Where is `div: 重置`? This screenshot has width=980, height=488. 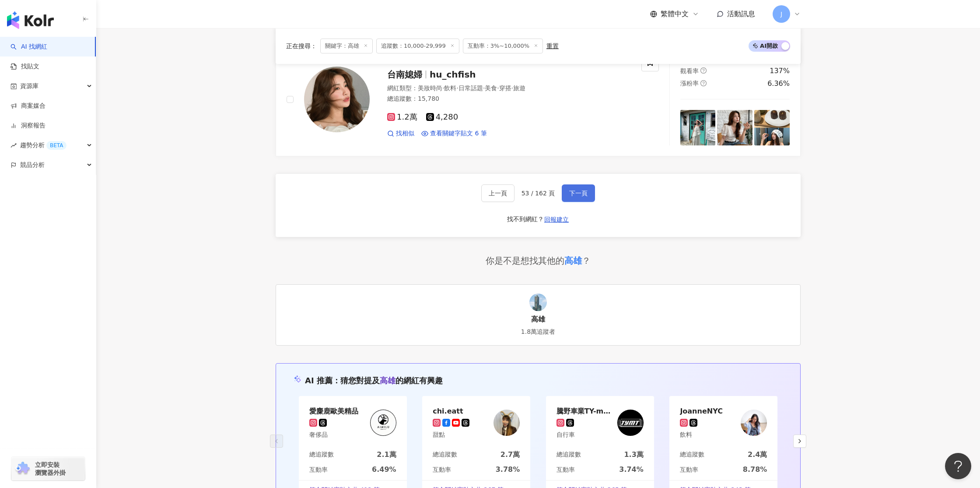 div: 重置 is located at coordinates (553, 46).